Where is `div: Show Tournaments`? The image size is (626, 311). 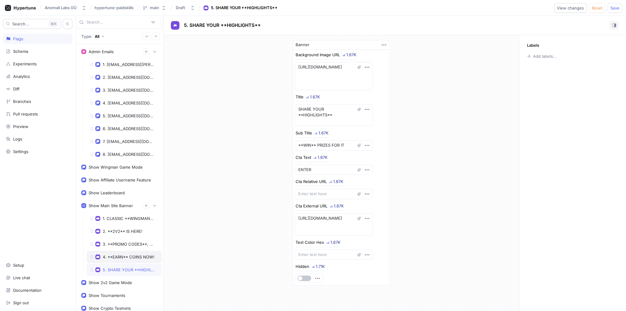
div: Show Tournaments is located at coordinates (107, 296).